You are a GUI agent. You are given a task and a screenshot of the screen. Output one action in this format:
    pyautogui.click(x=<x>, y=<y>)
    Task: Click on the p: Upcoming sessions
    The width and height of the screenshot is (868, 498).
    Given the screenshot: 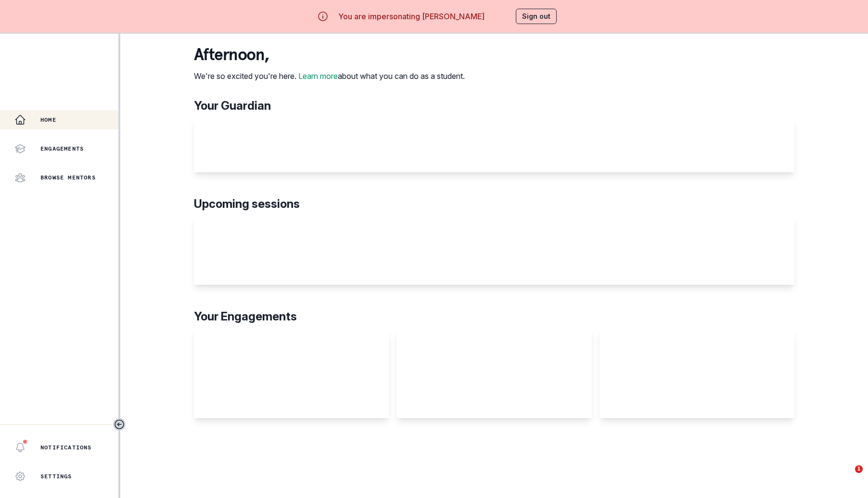 What is the action you would take?
    pyautogui.click(x=494, y=204)
    